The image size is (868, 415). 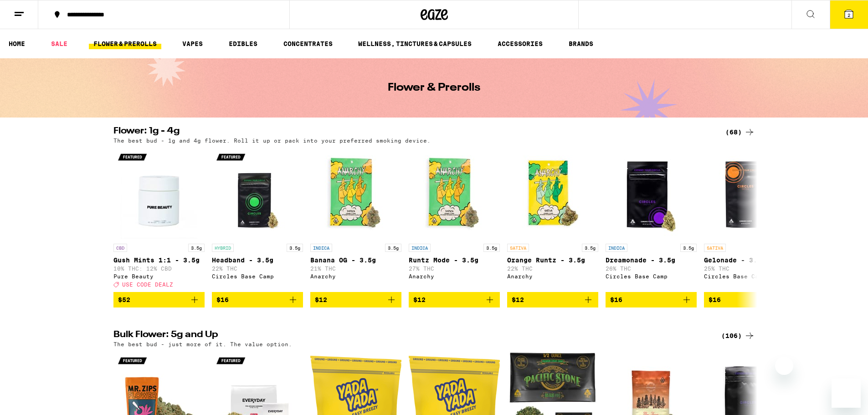 I want to click on a: WELLNESS, TINCTURES & CAPSULES, so click(x=415, y=44).